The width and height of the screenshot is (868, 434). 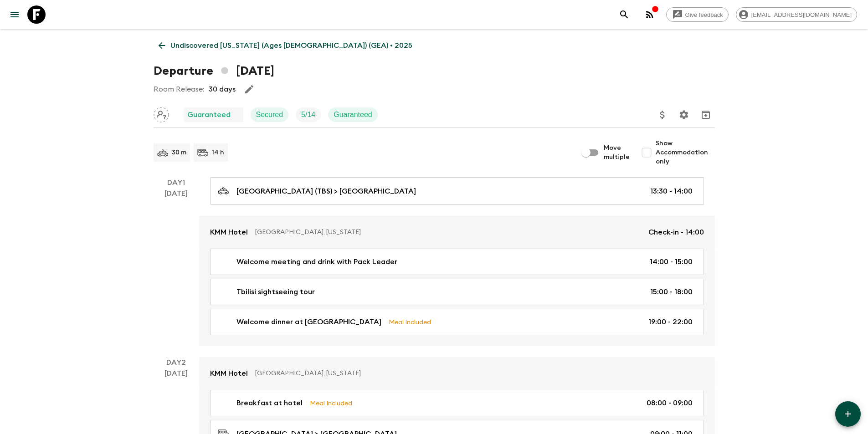 What do you see at coordinates (179, 152) in the screenshot?
I see `p: 30 m` at bounding box center [179, 152].